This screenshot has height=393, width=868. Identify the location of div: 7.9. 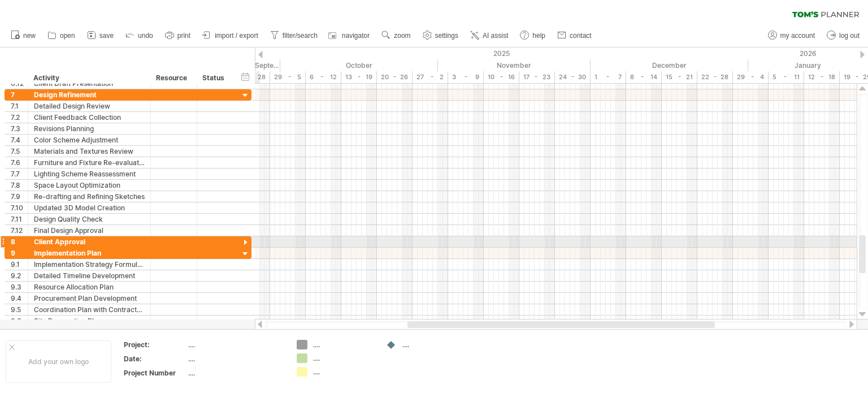
(20, 196).